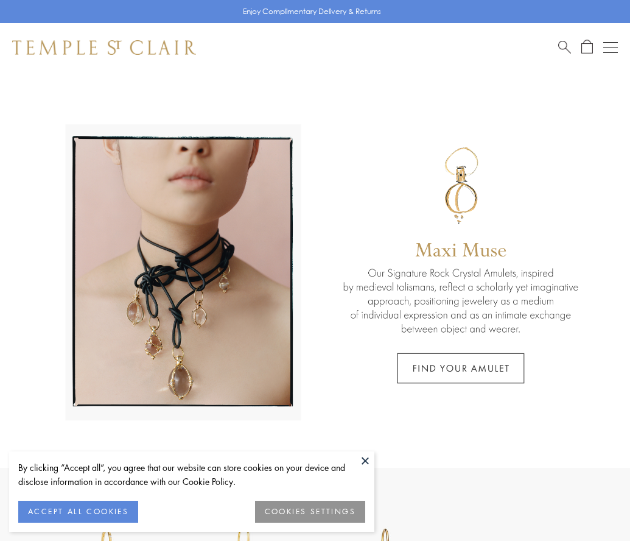 The height and width of the screenshot is (541, 630). Describe the element at coordinates (611, 47) in the screenshot. I see `button: Open navigation` at that location.